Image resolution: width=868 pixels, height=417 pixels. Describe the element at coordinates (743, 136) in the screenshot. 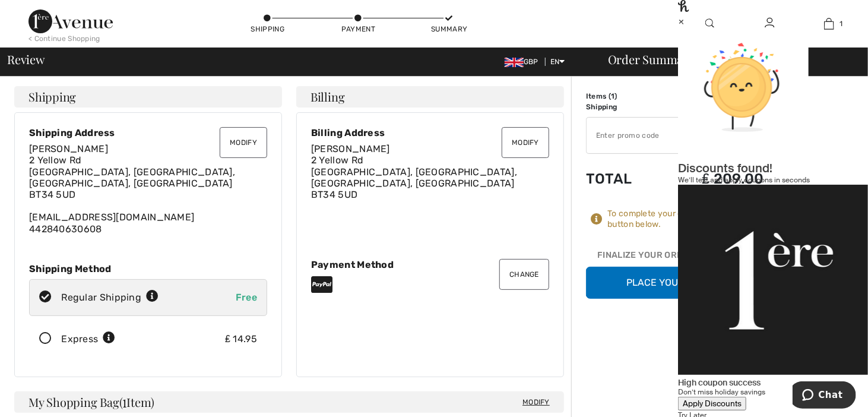

I see `span: Apply` at that location.